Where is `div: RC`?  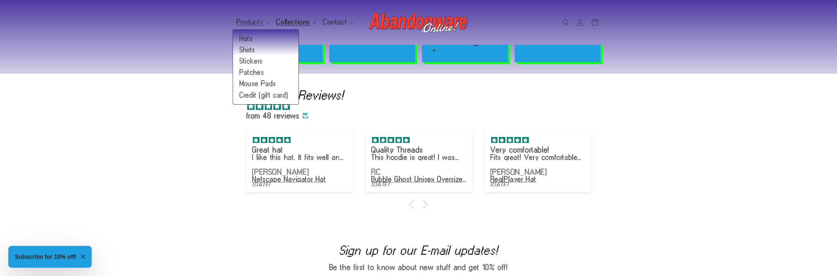
div: RC is located at coordinates (419, 172).